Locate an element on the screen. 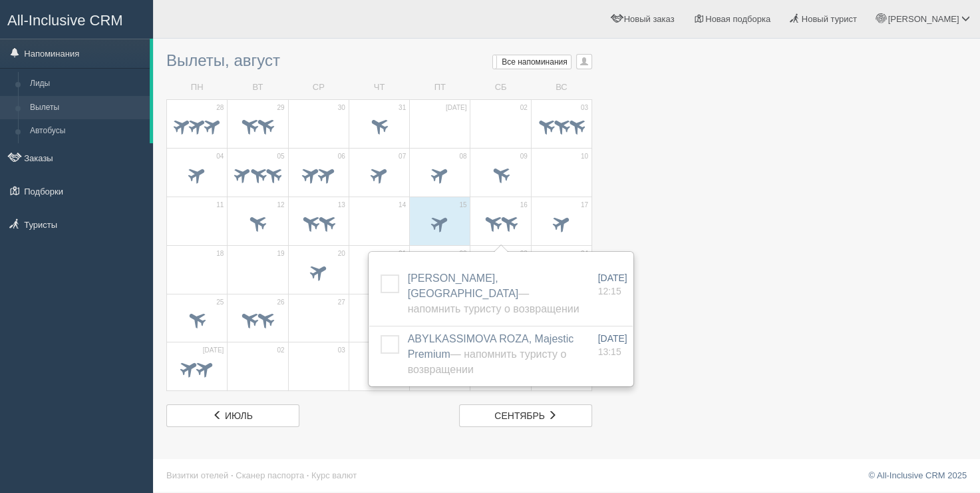 Image resolution: width=980 pixels, height=493 pixels. td: ПТ is located at coordinates (440, 87).